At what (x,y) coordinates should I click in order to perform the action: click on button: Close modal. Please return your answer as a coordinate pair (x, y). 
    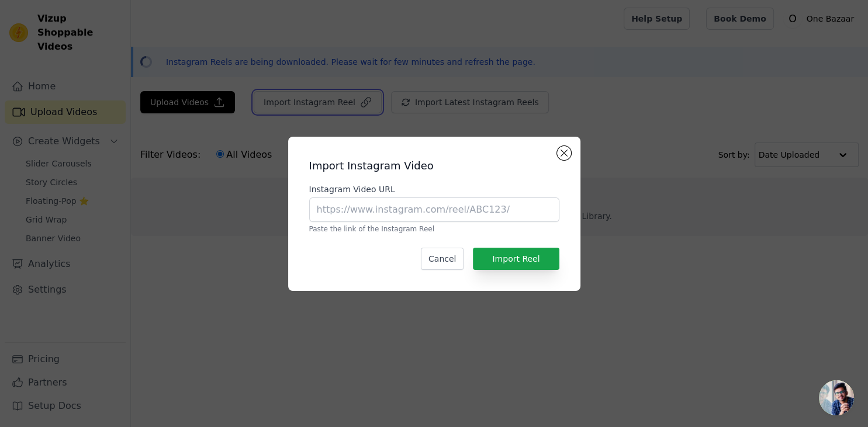
    Looking at the image, I should click on (564, 153).